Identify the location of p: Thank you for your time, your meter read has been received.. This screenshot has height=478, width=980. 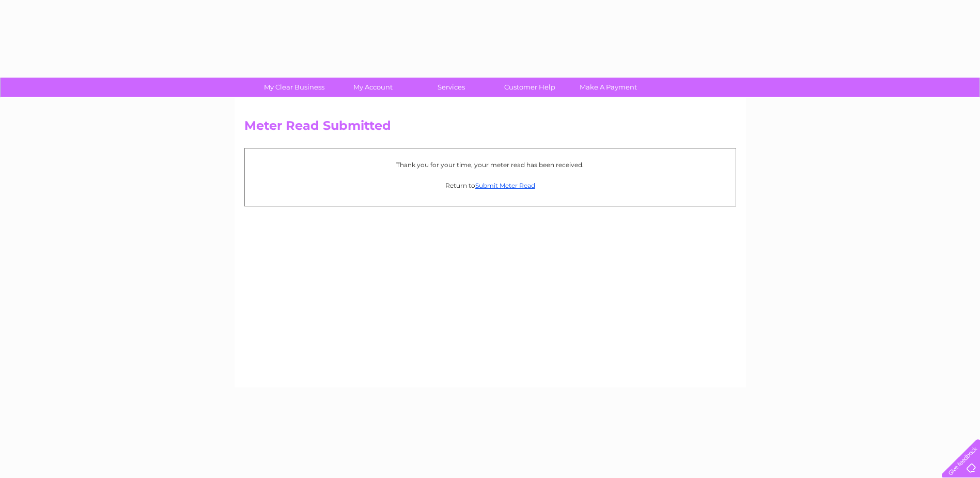
(490, 165).